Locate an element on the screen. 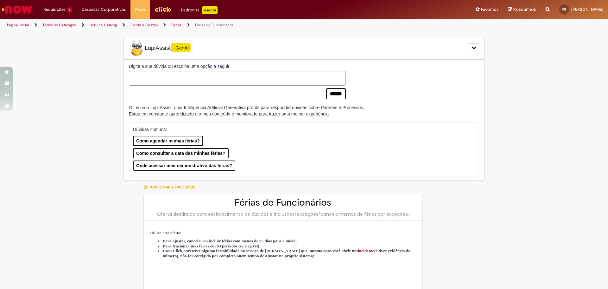  h2: Férias de Funcionários is located at coordinates (283, 202).